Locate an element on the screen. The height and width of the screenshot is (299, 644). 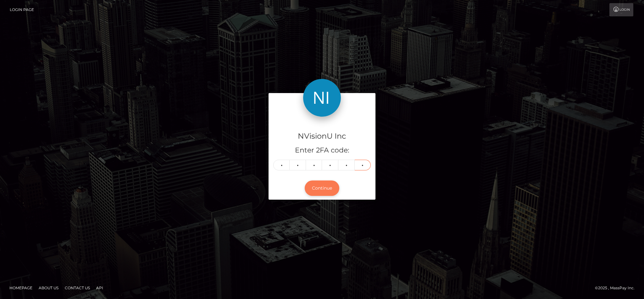
h5: Enter 2FA code: is located at coordinates (322, 150).